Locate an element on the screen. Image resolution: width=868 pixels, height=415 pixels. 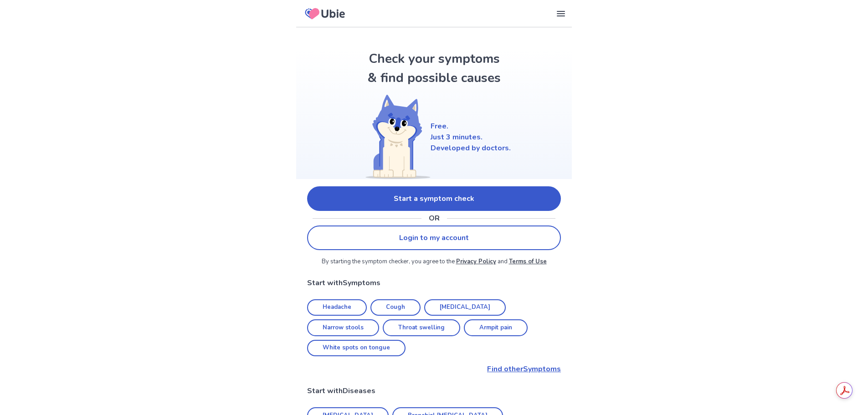
p: Start with Diseases is located at coordinates (434, 391).